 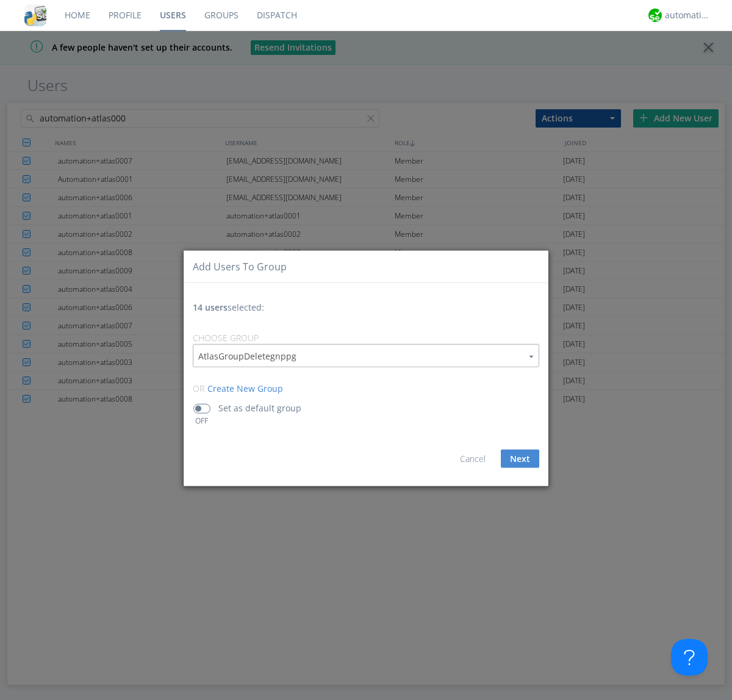 I want to click on div: automation+atlas, so click(x=687, y=16).